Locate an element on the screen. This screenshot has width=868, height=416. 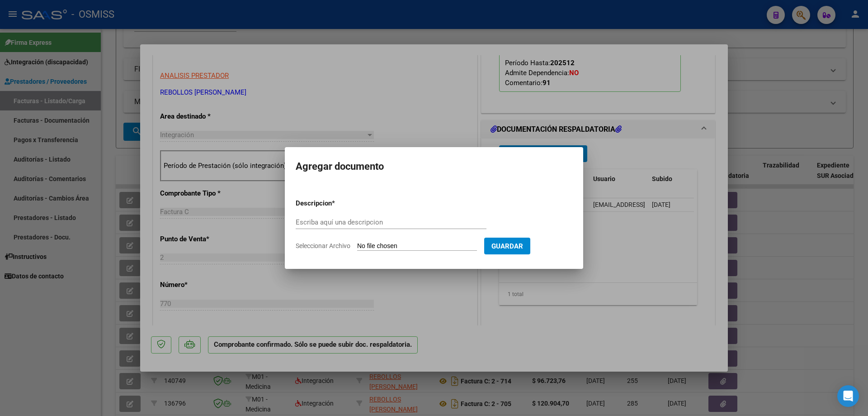
span: Seleccionar Archivo is located at coordinates (323, 246).